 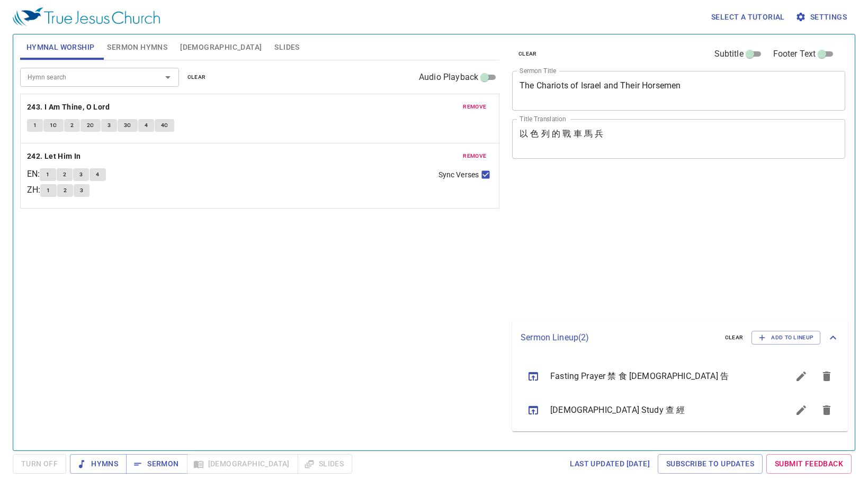 I want to click on span: Subscribe to Updates, so click(x=710, y=464).